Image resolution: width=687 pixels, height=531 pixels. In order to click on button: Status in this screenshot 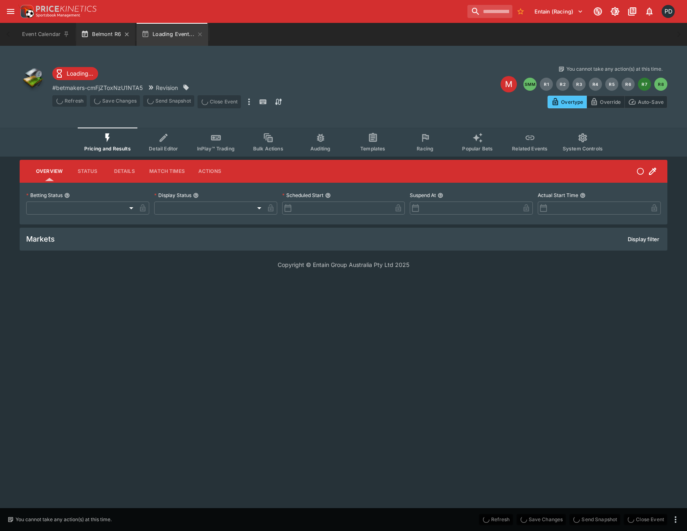, I will do `click(88, 171)`.